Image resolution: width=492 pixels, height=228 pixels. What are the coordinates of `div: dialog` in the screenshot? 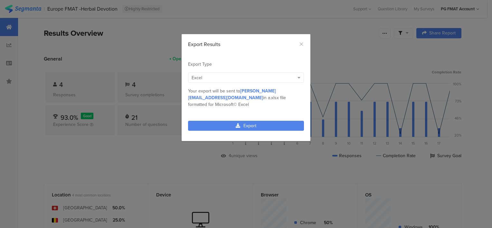 It's located at (246, 88).